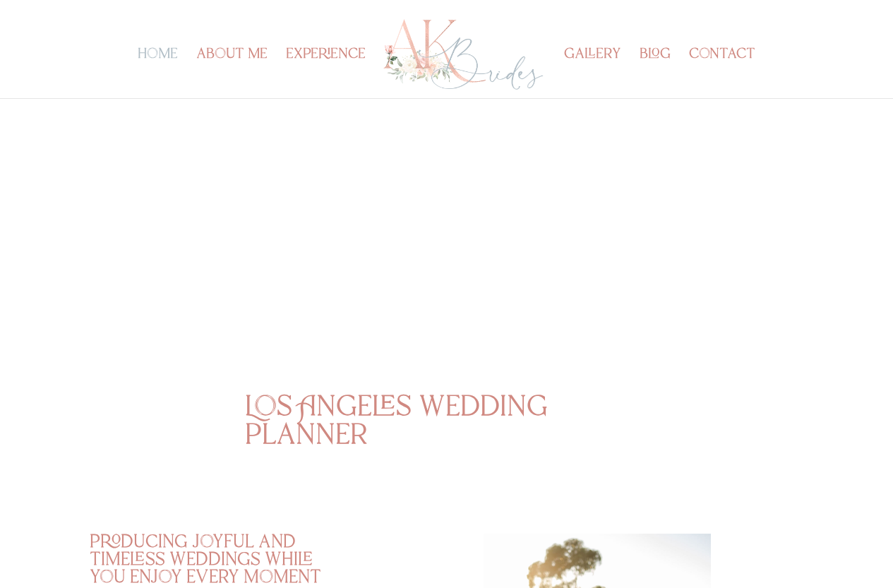  What do you see at coordinates (463, 55) in the screenshot?
I see `img: Los Angeles Wedding Planner - AK Brides` at bounding box center [463, 55].